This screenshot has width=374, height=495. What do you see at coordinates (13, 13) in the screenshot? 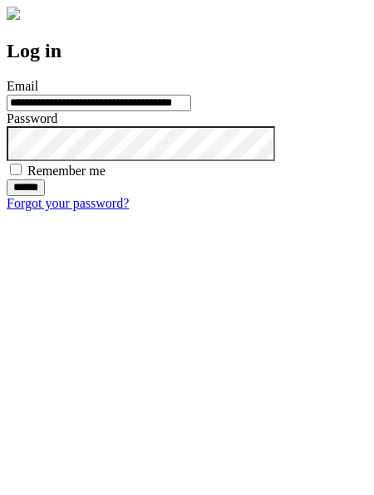
I see `img: logo-4e3dc11c47720685a147b03b5a06dd966a58ff35d612b21f08c02c0306f2b779.png` at bounding box center [13, 13].